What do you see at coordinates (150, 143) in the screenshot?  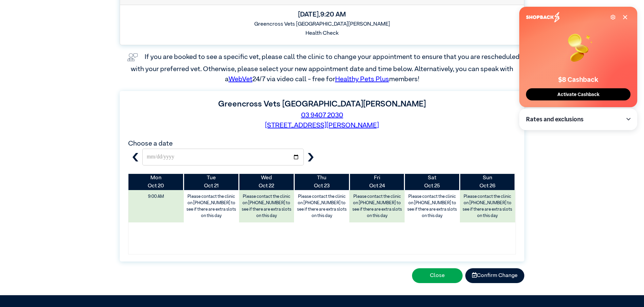 I see `label: Choose a date` at bounding box center [150, 143].